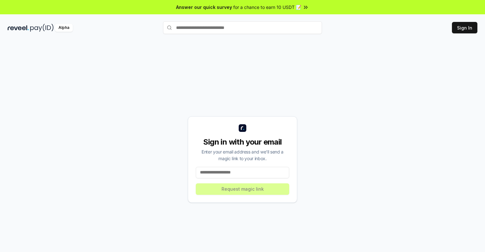 This screenshot has height=252, width=485. What do you see at coordinates (42, 28) in the screenshot?
I see `img: pay_id` at bounding box center [42, 28].